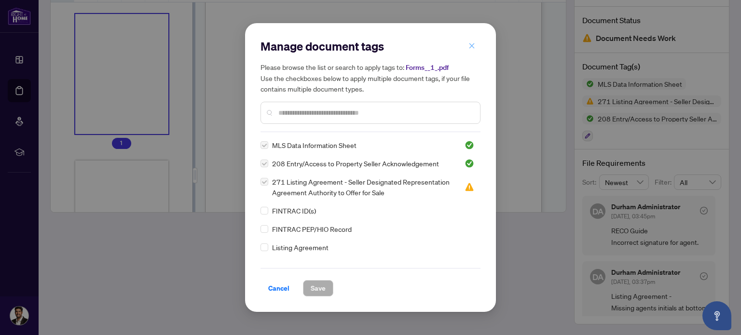 This screenshot has width=741, height=335. I want to click on h5: Please browse the list or search to apply tags to: Use the checkboxes below to apply multiple doc..., so click(371, 78).